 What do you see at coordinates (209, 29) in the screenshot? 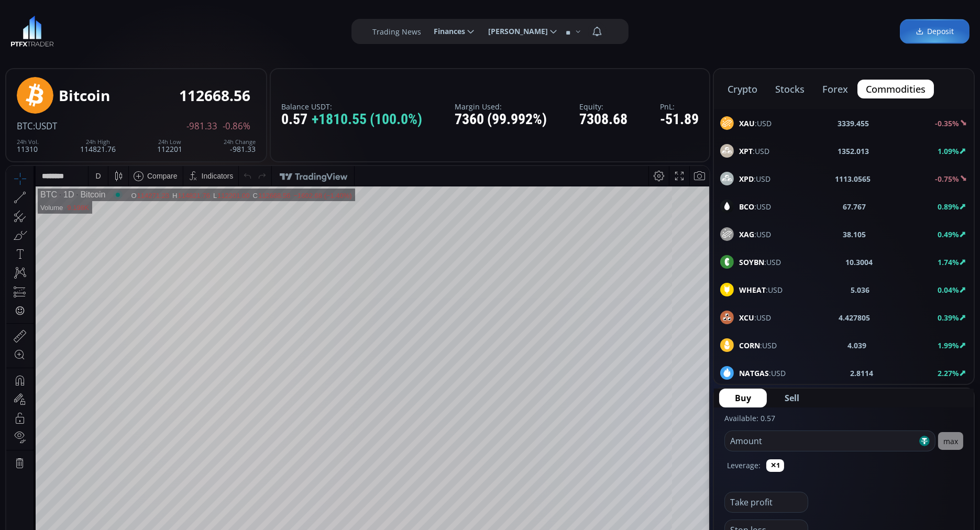
I see `div: L` at bounding box center [209, 29].